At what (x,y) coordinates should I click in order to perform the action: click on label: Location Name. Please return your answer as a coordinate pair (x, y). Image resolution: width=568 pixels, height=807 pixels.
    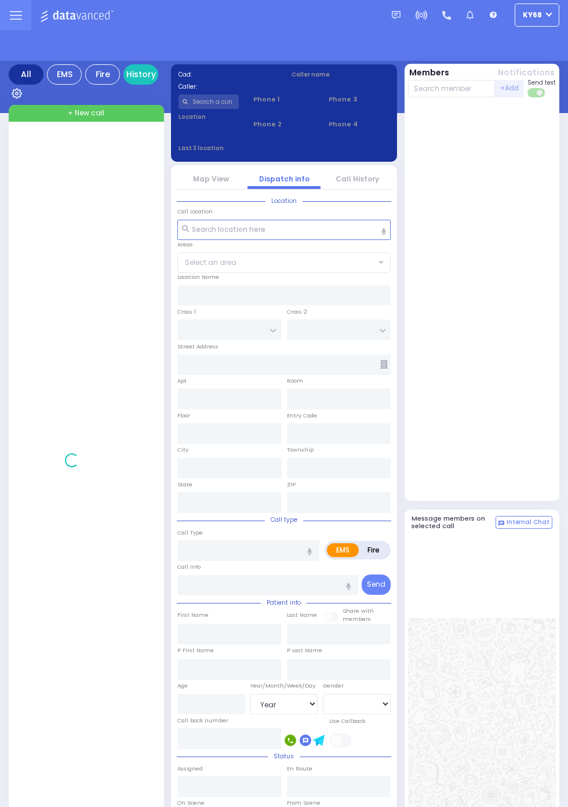
    Looking at the image, I should click on (198, 277).